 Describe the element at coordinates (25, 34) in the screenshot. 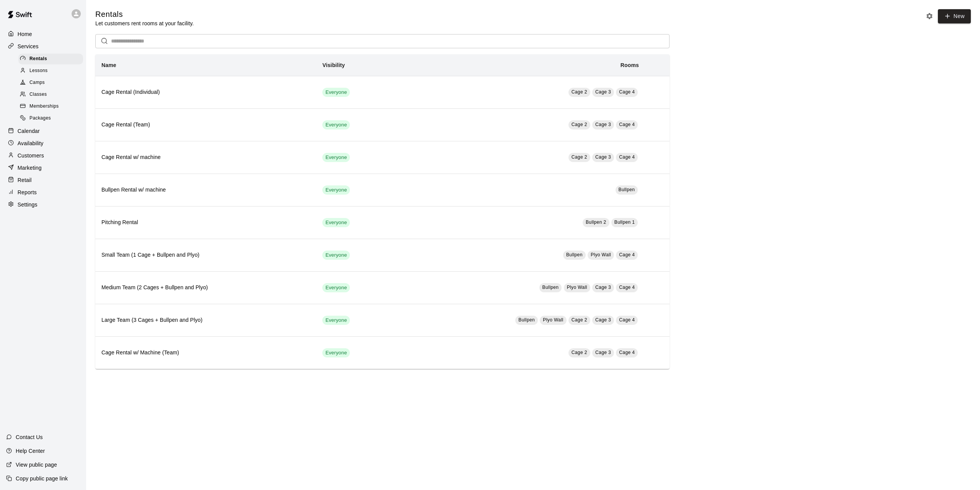

I see `p: Home` at that location.